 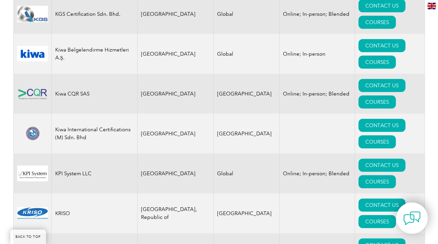 What do you see at coordinates (94, 173) in the screenshot?
I see `td: KPI System LLC` at bounding box center [94, 173].